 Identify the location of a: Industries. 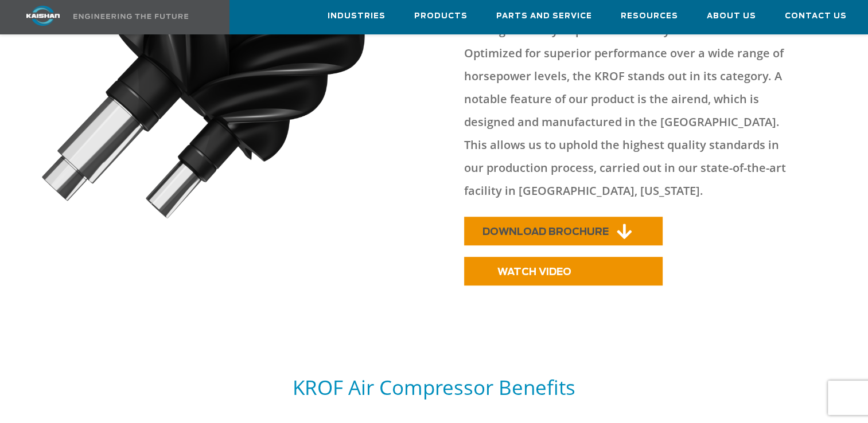
(356, 16).